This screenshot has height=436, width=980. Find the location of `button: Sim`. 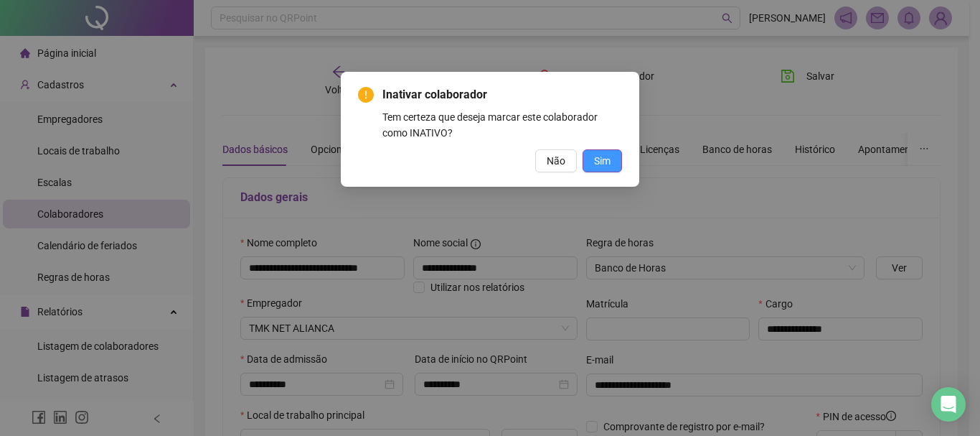

button: Sim is located at coordinates (601, 160).